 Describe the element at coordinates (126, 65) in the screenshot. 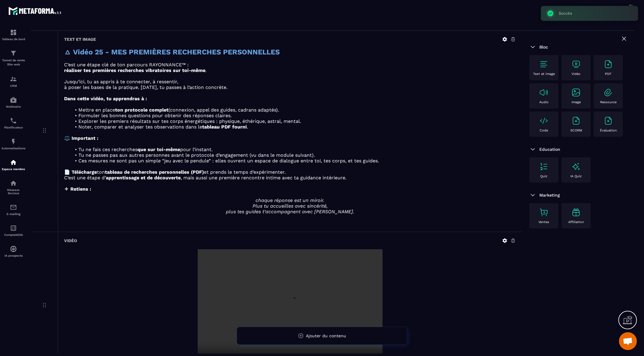

I see `span: C’est une étape clé de ton parcours RAYONNANCE™ :` at that location.